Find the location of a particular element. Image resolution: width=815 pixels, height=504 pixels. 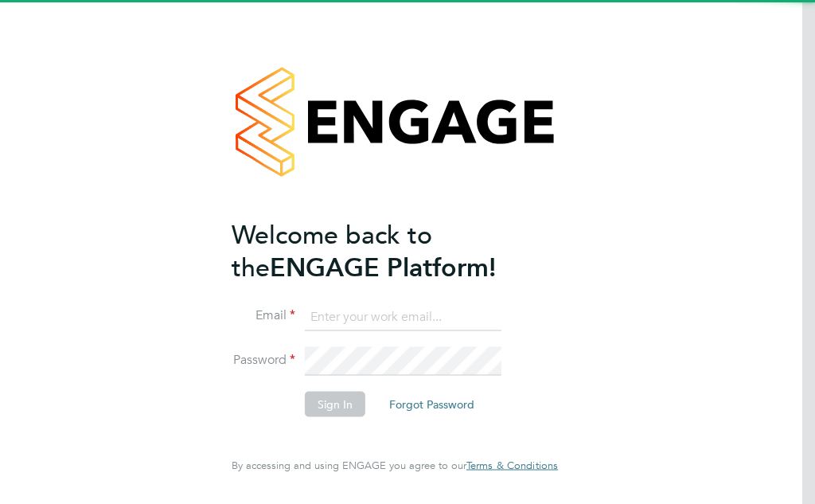

label: Email is located at coordinates (264, 315).